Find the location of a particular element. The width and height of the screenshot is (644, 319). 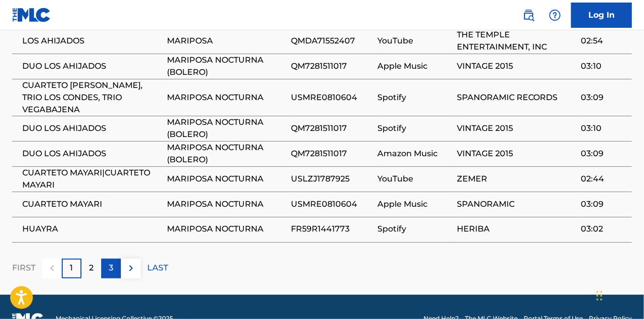

img: help is located at coordinates (555, 15).